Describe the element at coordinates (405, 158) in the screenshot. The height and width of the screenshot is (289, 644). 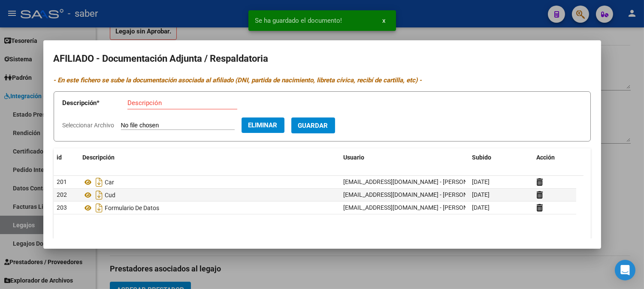
I see `datatable-header-cell: Usuario` at that location.